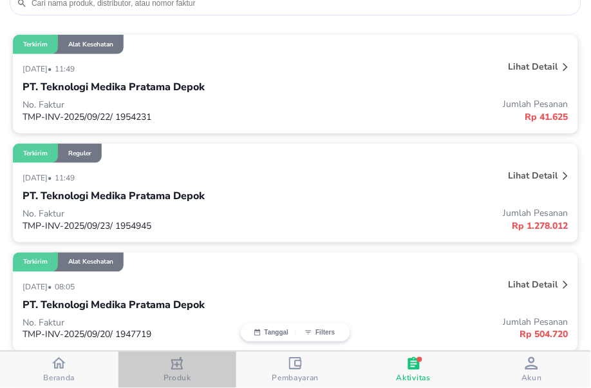  Describe the element at coordinates (532, 370) in the screenshot. I see `button: Akun` at that location.